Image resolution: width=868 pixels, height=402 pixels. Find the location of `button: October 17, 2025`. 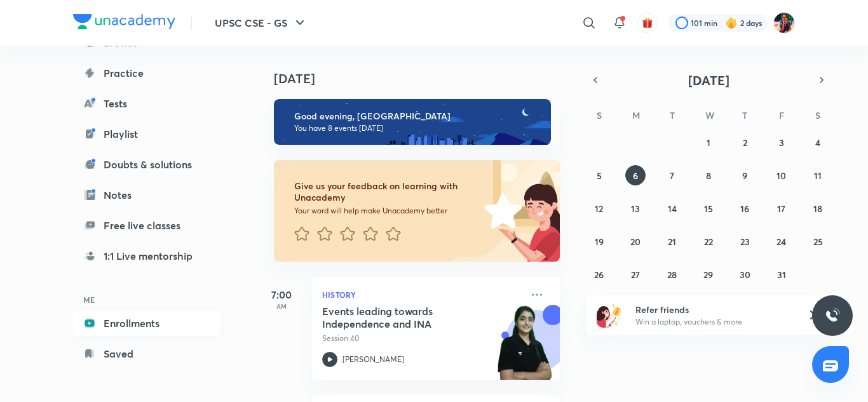

button: October 17, 2025 is located at coordinates (781, 208).